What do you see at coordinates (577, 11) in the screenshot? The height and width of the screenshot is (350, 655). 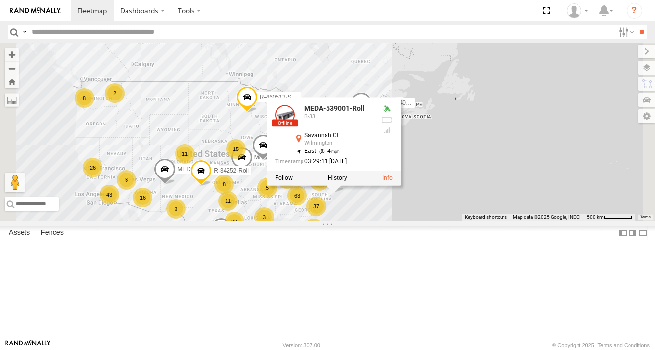 I see `div: Tim Albro` at bounding box center [577, 11].